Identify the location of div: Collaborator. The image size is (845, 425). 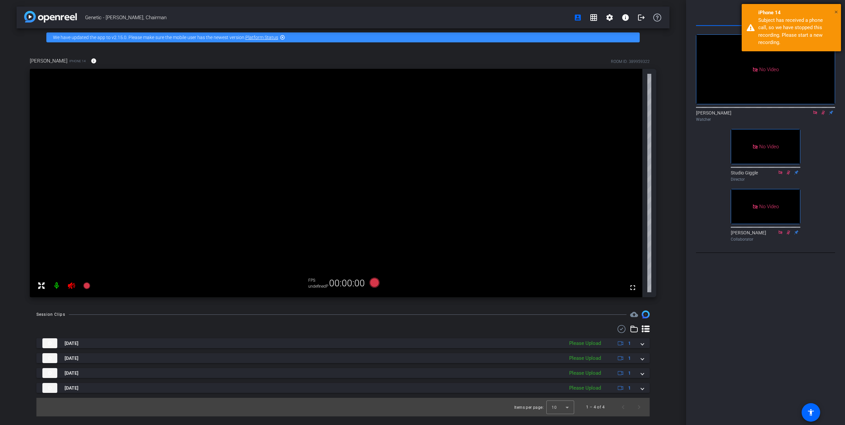
(765, 239).